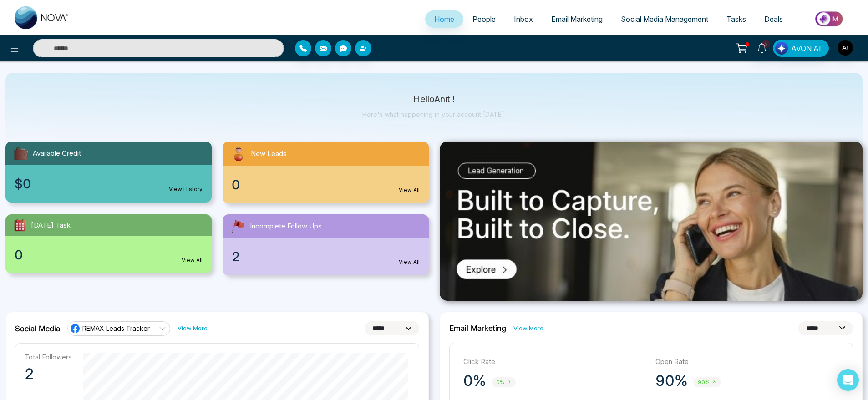  I want to click on img: Lead Flow, so click(782, 49).